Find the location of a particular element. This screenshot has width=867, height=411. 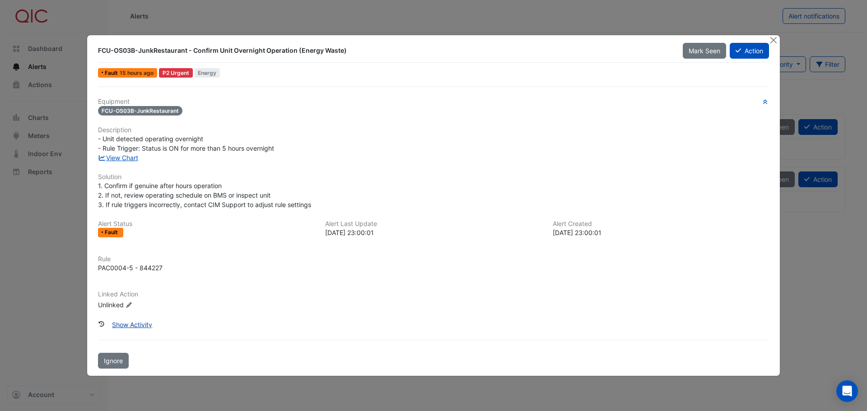

fa-icon: Edit Linked Action is located at coordinates (129, 305).